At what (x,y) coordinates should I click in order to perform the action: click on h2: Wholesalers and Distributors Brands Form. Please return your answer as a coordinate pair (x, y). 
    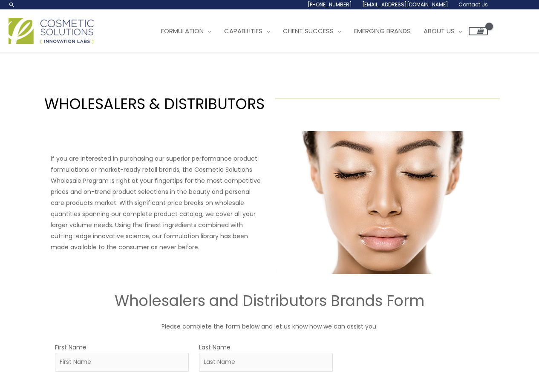
    Looking at the image, I should click on (270, 301).